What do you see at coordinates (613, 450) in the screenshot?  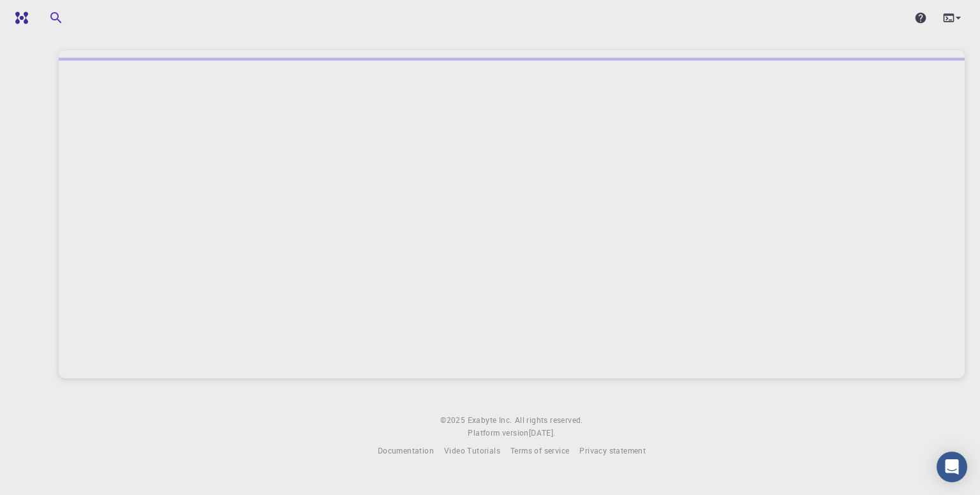 I see `span: Privacy statement` at bounding box center [613, 450].